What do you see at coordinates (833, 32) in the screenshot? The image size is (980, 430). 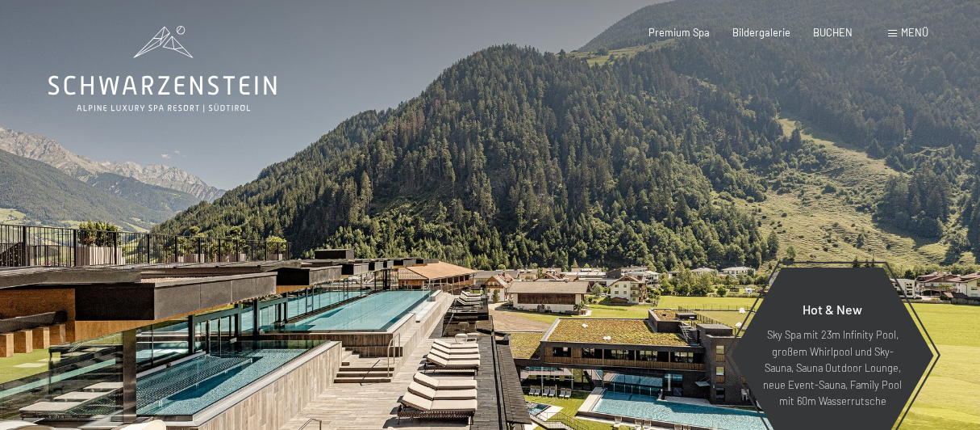 I see `span: BUCHEN` at bounding box center [833, 32].